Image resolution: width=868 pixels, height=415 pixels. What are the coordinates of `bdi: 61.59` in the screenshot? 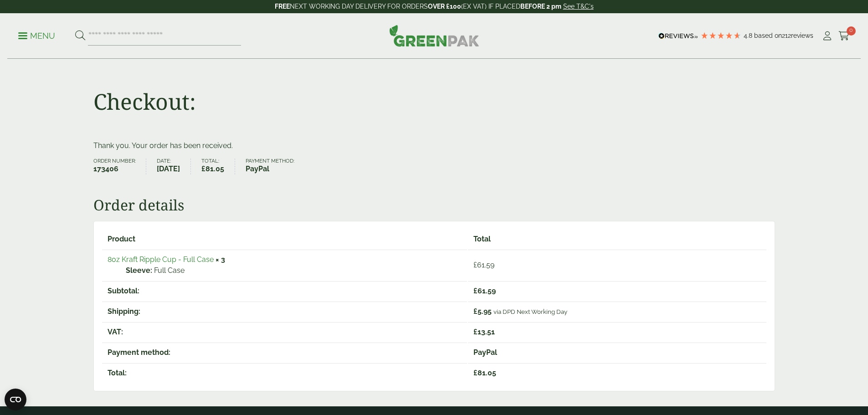 It's located at (484, 265).